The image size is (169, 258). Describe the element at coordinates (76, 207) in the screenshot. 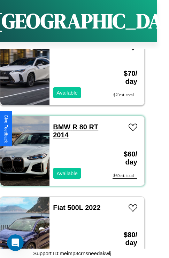

I see `a: Fiat 500L 2022` at that location.